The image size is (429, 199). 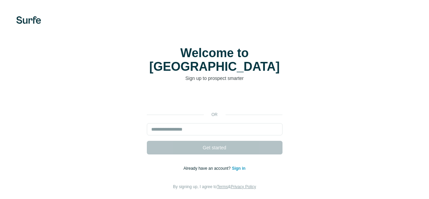 What do you see at coordinates (223, 186) in the screenshot?
I see `a: Terms` at bounding box center [223, 186].